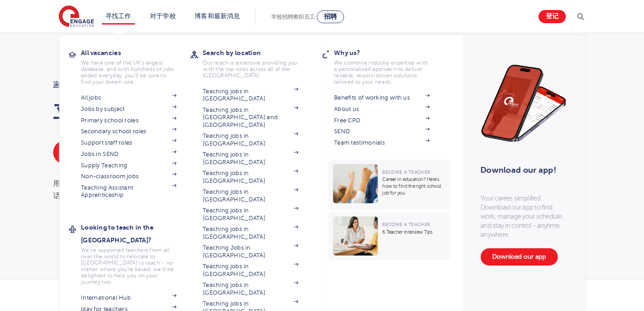 The width and height of the screenshot is (644, 311). What do you see at coordinates (331, 17) in the screenshot?
I see `span: 招聘` at bounding box center [331, 17].